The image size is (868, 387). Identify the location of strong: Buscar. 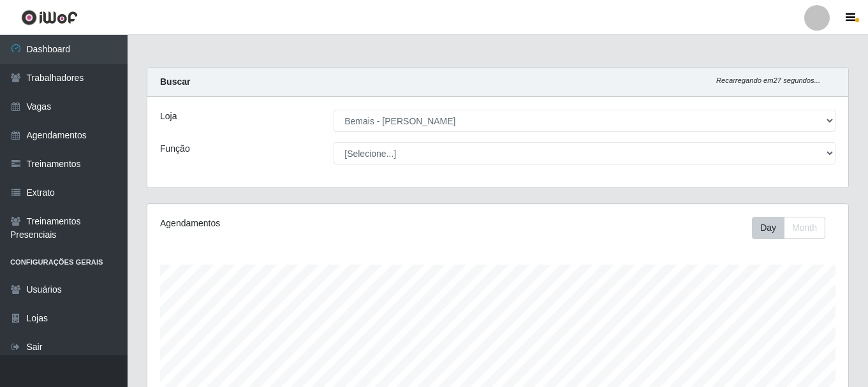
(175, 82).